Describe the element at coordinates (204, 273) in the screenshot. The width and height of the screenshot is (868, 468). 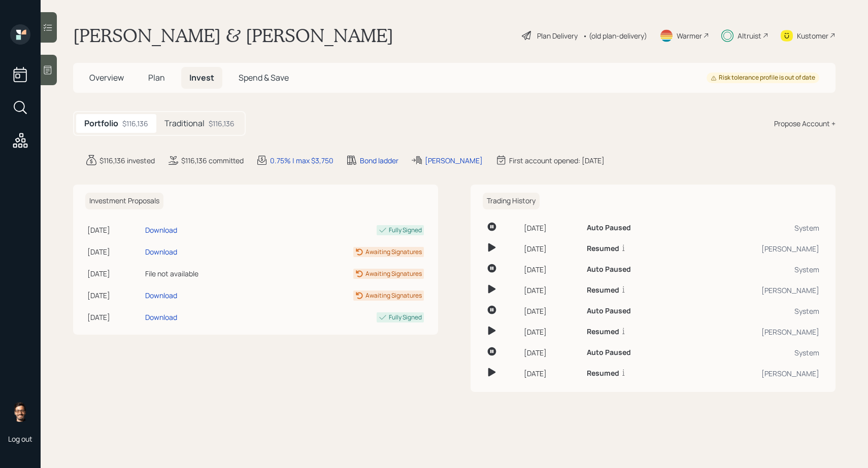
I see `div: File not available` at that location.